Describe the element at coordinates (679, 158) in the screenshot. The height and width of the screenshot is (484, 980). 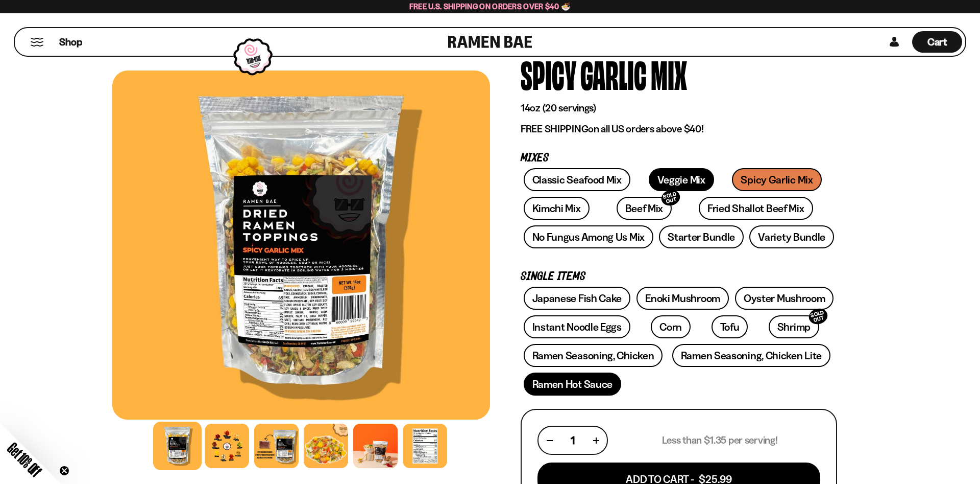
I see `p: Mixes` at that location.